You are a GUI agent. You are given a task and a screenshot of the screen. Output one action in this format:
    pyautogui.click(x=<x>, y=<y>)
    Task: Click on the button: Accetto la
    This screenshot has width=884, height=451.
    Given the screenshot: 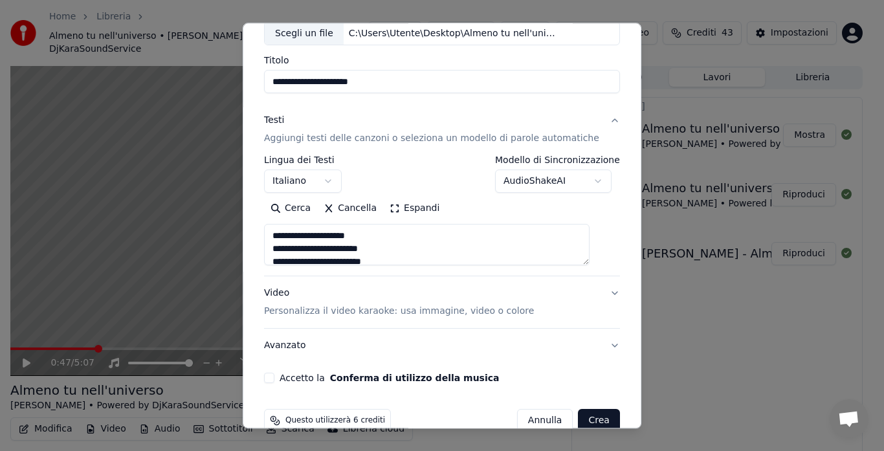 What is the action you would take?
    pyautogui.click(x=415, y=379)
    